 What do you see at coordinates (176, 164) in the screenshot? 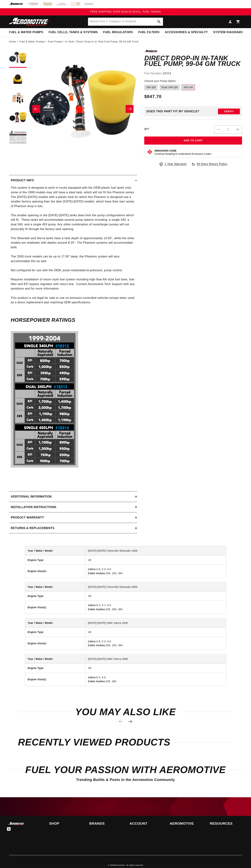
I see `span: 1 Year Warranty` at bounding box center [176, 164].